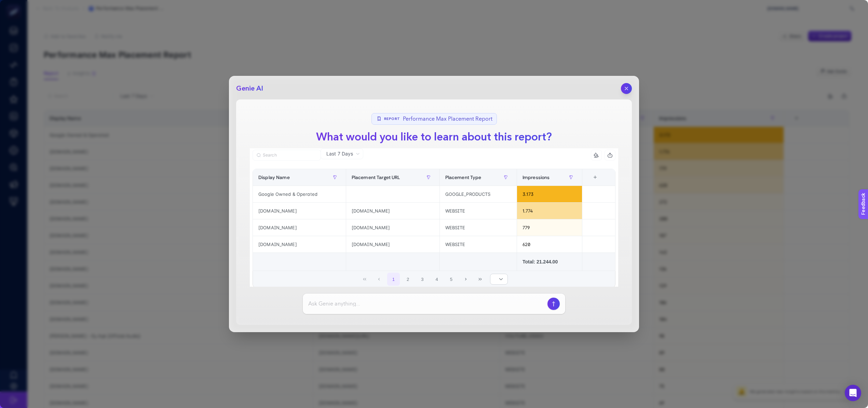 The width and height of the screenshot is (868, 408). What do you see at coordinates (549, 211) in the screenshot?
I see `div: 1.774` at bounding box center [549, 211].